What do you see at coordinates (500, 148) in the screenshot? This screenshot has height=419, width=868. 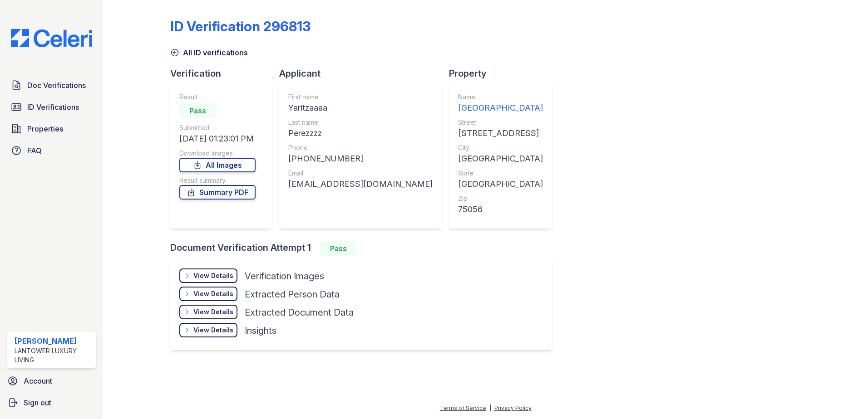 I see `div: City` at bounding box center [500, 148].